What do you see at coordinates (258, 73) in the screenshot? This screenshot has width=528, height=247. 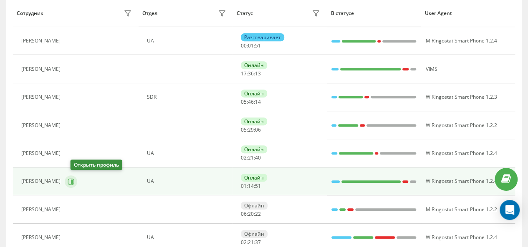 I see `span: 13` at bounding box center [258, 73].